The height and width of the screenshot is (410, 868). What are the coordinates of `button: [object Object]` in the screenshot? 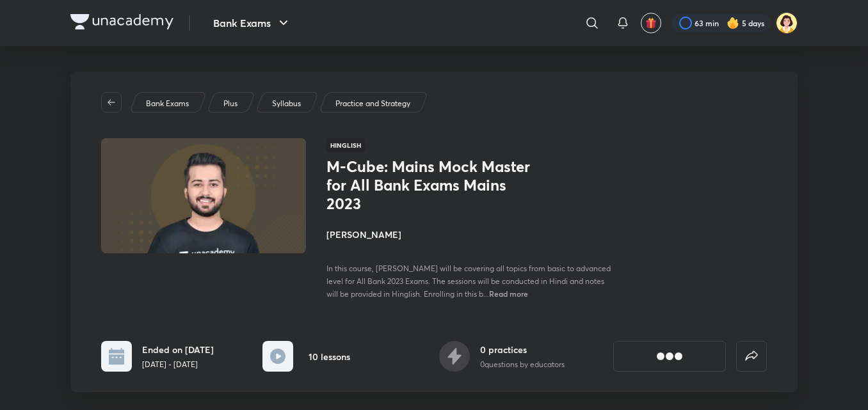 It's located at (670, 356).